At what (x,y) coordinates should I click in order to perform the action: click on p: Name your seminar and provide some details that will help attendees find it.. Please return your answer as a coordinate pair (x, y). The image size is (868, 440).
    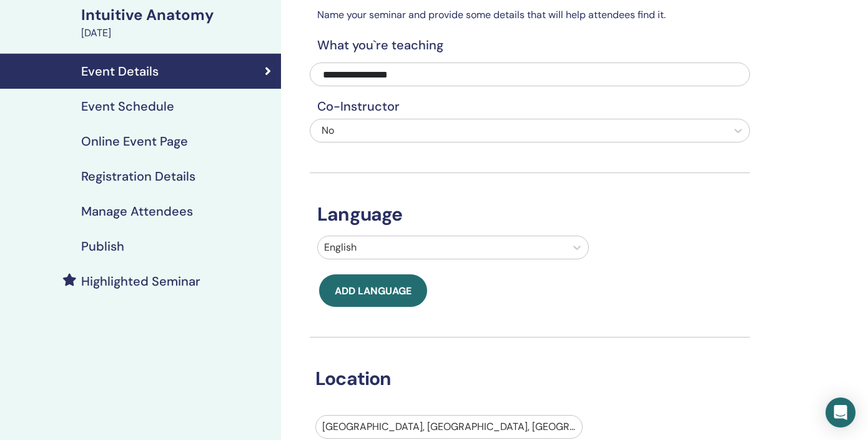
    Looking at the image, I should click on (529, 15).